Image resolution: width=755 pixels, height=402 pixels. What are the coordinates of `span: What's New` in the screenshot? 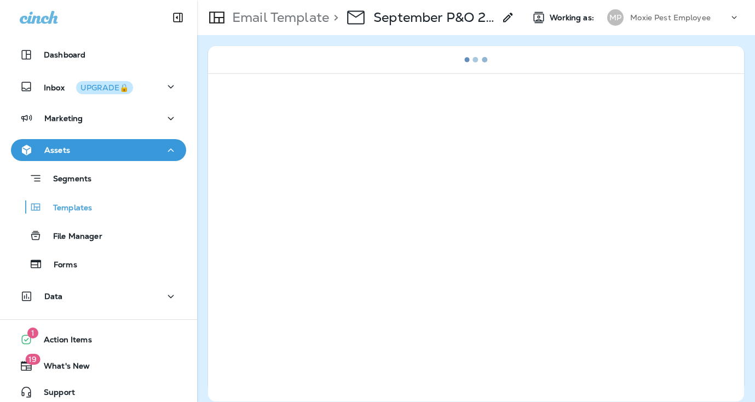 It's located at (61, 368).